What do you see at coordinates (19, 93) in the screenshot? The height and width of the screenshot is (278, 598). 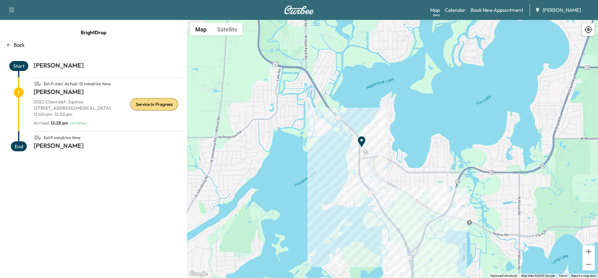 I see `span: 1` at bounding box center [19, 93].